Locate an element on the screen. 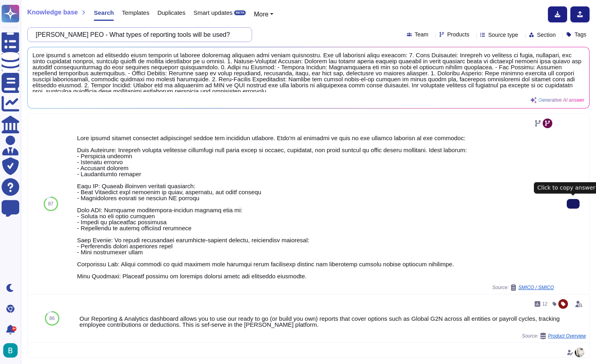 This screenshot has width=596, height=364. span: Knowledge base is located at coordinates (53, 12).